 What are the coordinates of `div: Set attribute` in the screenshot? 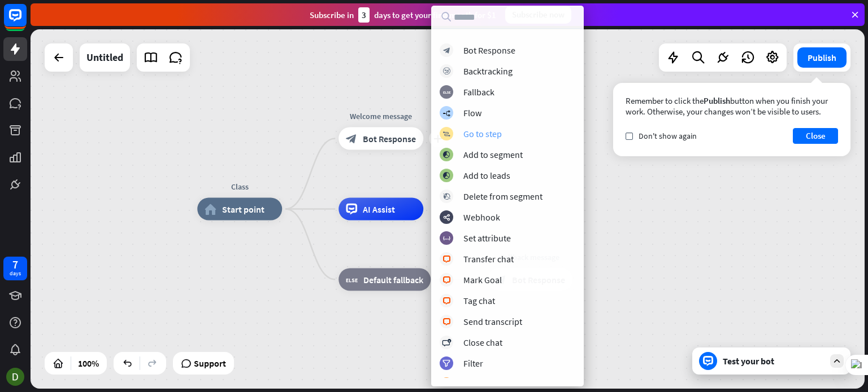 It's located at (487, 238).